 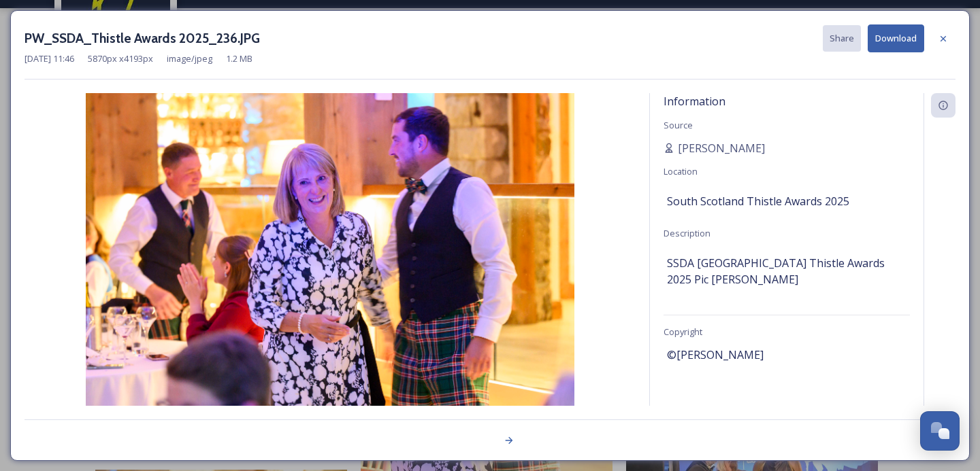 What do you see at coordinates (683, 332) in the screenshot?
I see `span: Copyright` at bounding box center [683, 332].